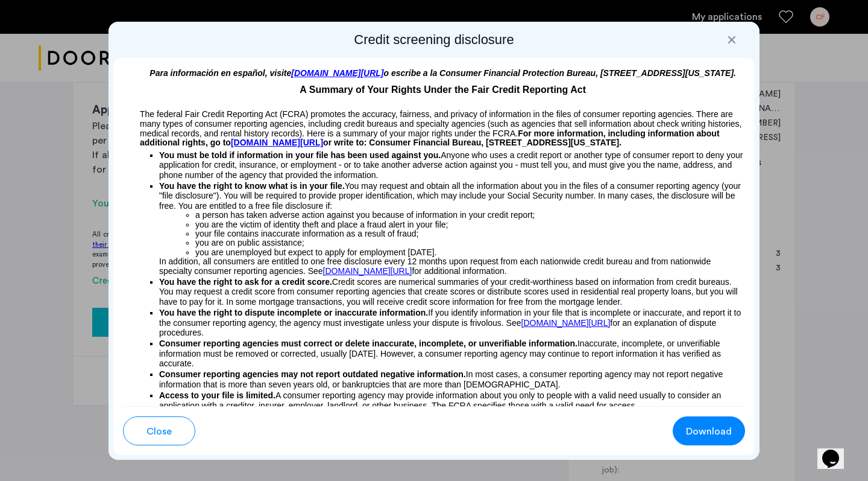  I want to click on span: Close, so click(159, 431).